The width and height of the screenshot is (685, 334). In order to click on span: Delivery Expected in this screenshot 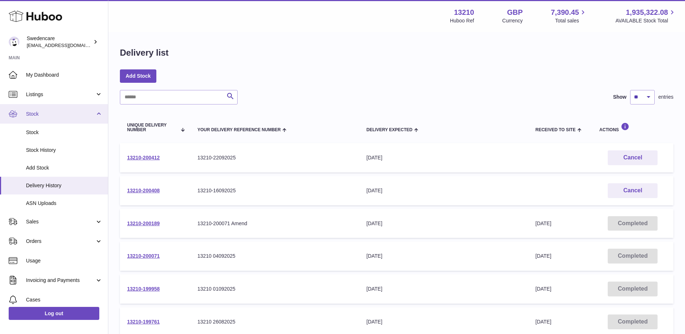, I will do `click(389, 130)`.